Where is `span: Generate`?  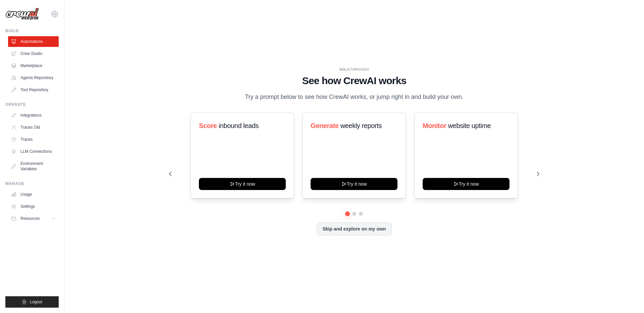
span: Generate is located at coordinates (324, 126).